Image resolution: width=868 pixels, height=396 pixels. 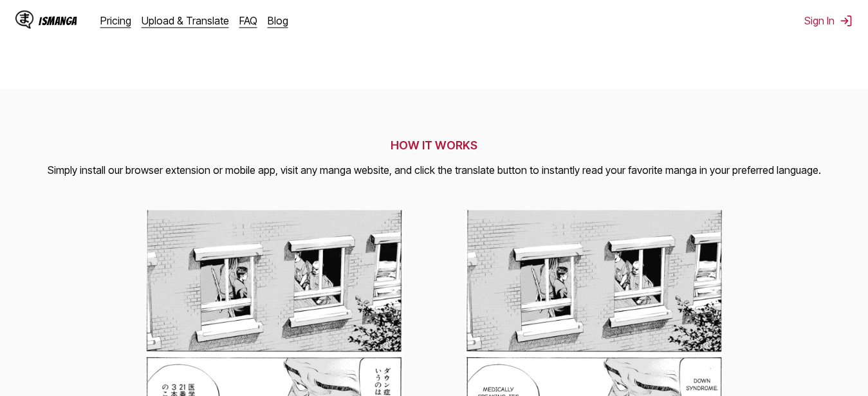 I want to click on div: IsManga, so click(x=58, y=21).